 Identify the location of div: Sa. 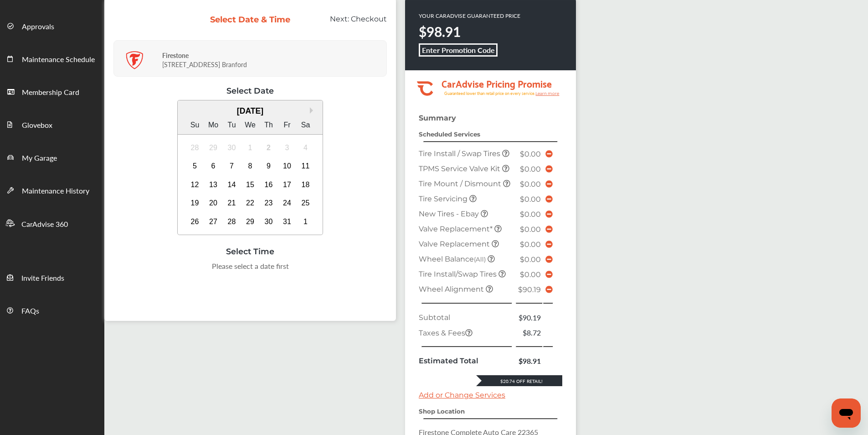
(306, 125).